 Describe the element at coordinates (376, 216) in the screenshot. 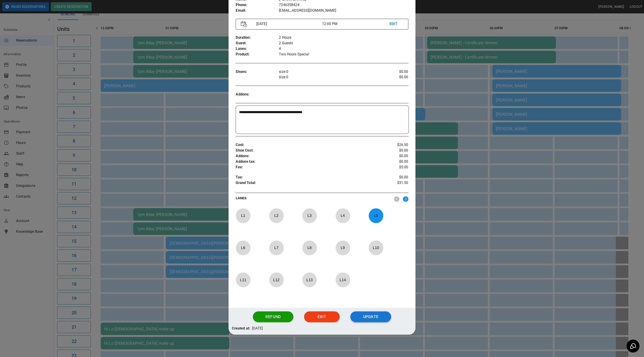

I see `p: L 5` at that location.